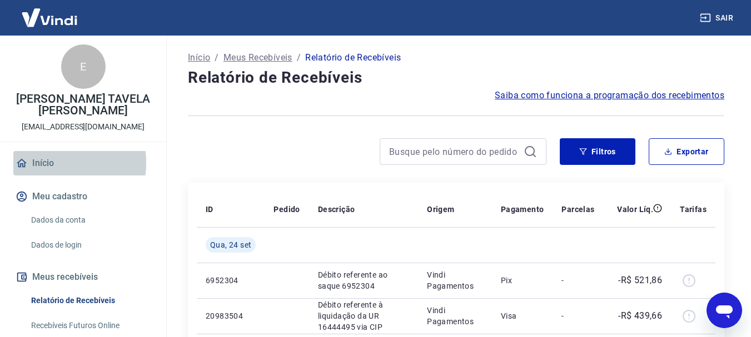  Describe the element at coordinates (231, 316) in the screenshot. I see `p: 20983504` at that location.